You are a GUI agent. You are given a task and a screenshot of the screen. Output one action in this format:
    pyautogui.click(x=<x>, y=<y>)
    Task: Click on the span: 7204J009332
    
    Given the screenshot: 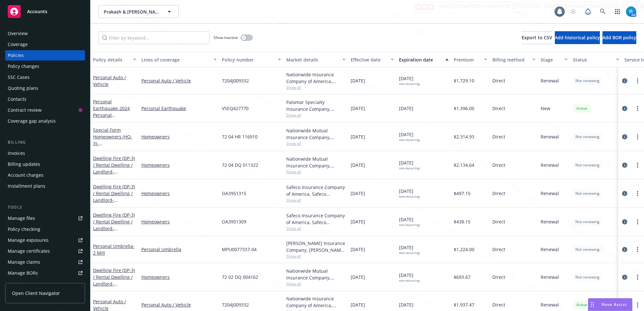 What is the action you would take?
    pyautogui.click(x=236, y=304)
    